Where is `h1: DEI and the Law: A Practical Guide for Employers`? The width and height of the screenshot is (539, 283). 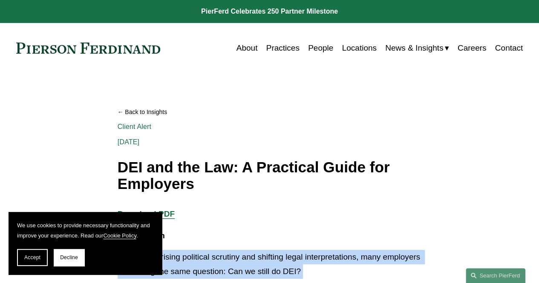
h1: DEI and the Law: A Practical Guide for Employers is located at coordinates (269, 176).